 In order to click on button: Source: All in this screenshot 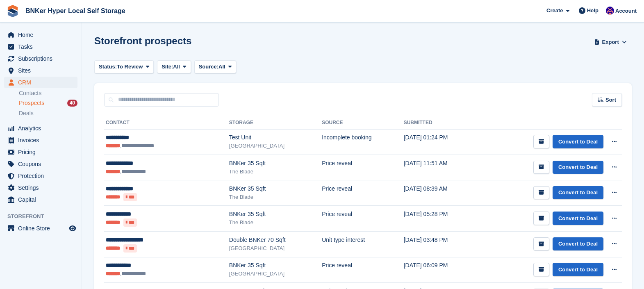, I will do `click(215, 67)`.